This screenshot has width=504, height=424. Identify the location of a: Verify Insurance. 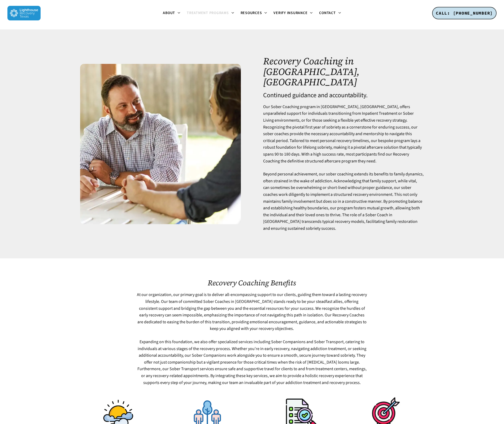
(293, 13).